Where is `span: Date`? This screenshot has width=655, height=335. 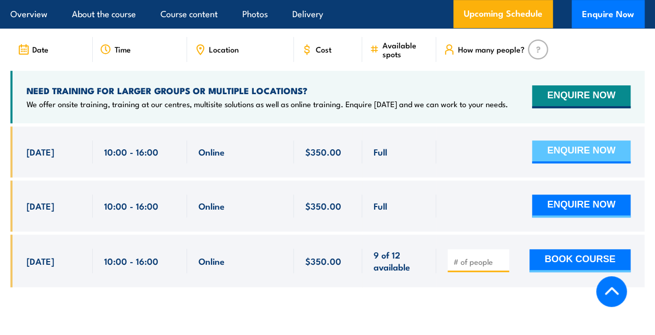
span: Date is located at coordinates (40, 49).